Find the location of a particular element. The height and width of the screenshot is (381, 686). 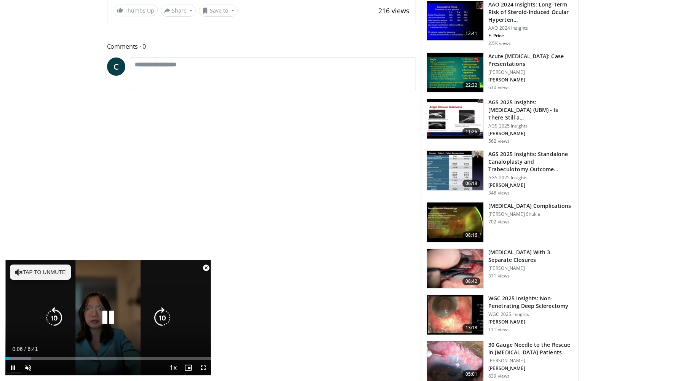

span: C is located at coordinates (116, 67).